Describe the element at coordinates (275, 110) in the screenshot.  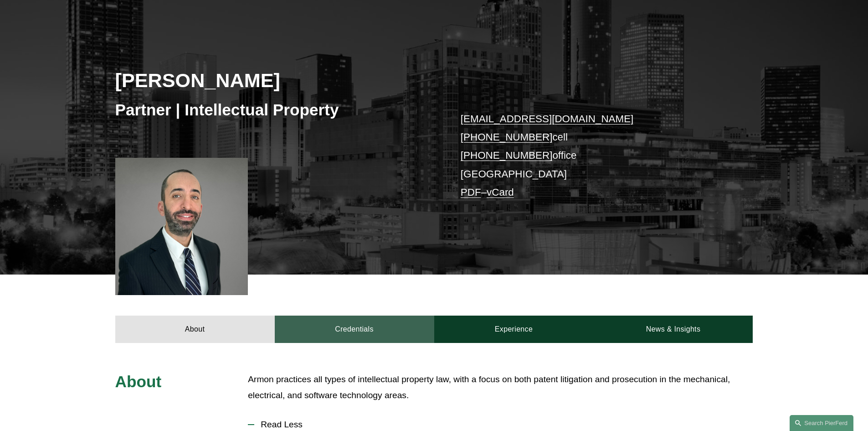
I see `h3: Partner | Intellectual Property` at that location.